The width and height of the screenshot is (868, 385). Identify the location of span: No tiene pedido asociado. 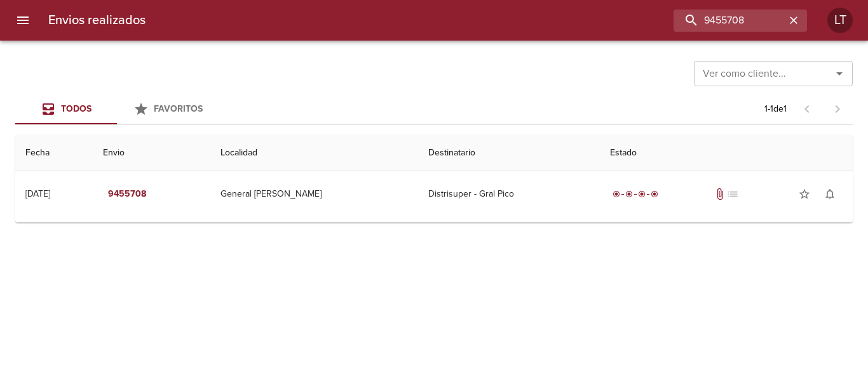
(733, 194).